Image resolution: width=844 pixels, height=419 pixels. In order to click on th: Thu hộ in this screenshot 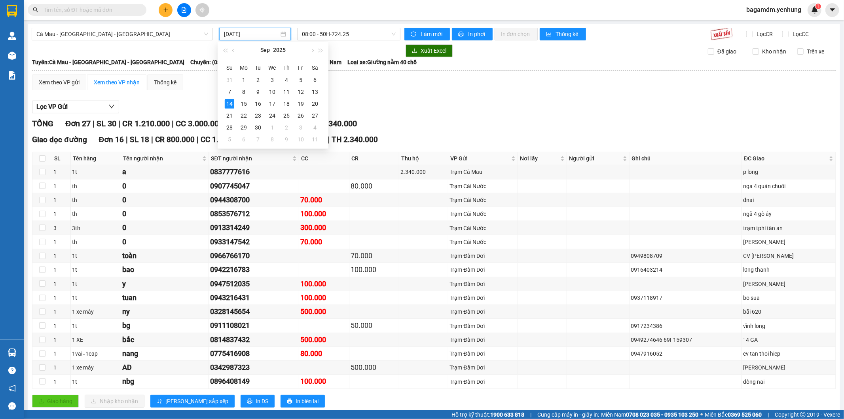, I will do `click(424, 158)`.